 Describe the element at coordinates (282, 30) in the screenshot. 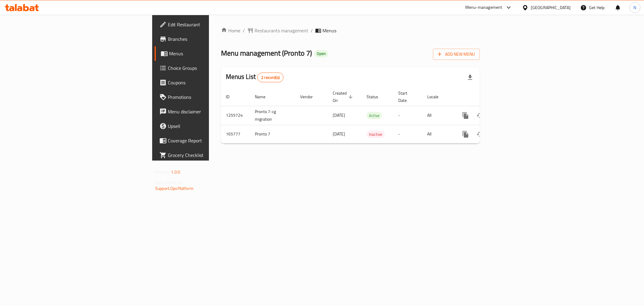

I see `span: Restaurants management` at that location.